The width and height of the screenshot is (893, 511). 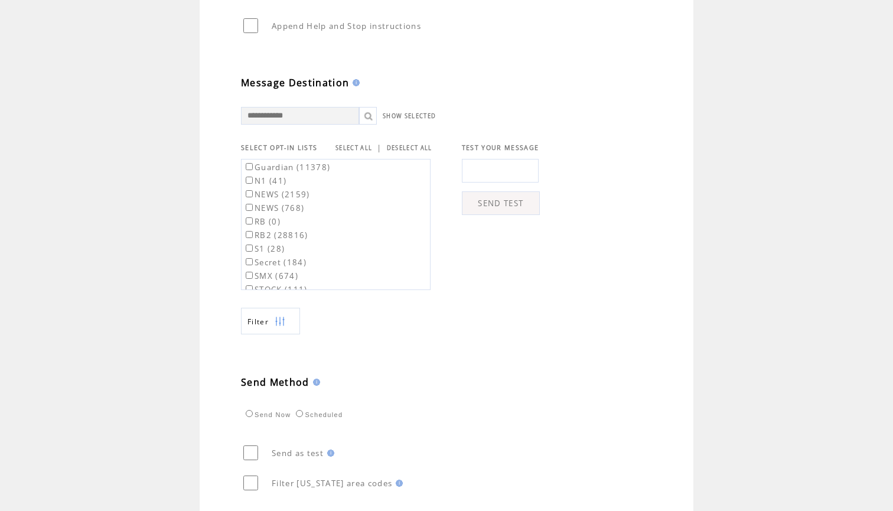 What do you see at coordinates (264, 249) in the screenshot?
I see `label: S1 (28)` at bounding box center [264, 249].